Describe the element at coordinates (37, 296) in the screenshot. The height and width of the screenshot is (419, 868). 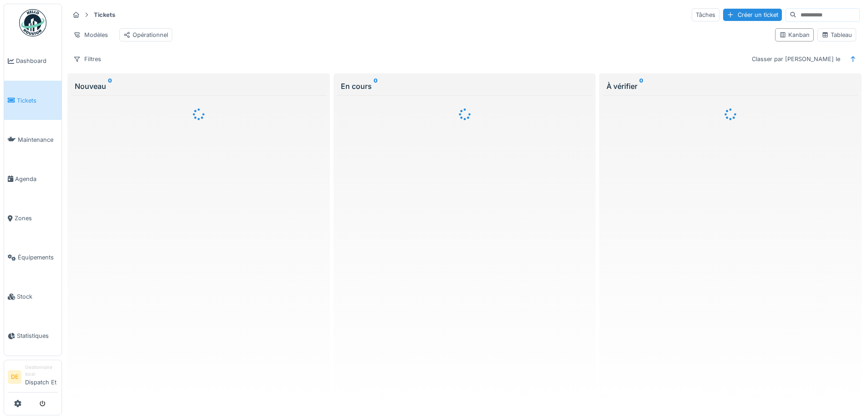
I see `span: Stock` at that location.